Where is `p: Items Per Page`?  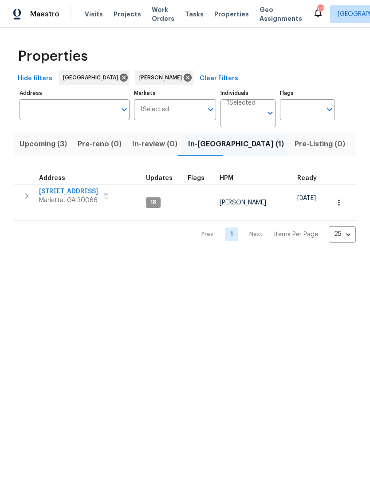
p: Items Per Page is located at coordinates (296, 235).